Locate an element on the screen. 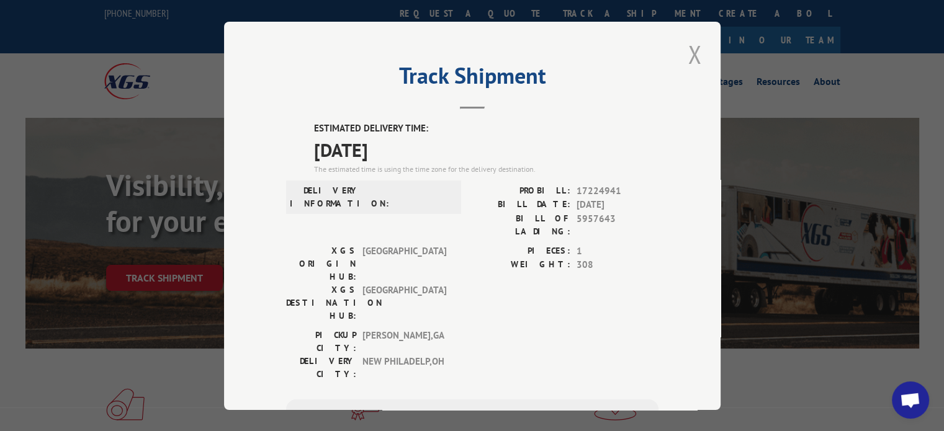 The image size is (944, 431). span: 5957643 is located at coordinates (617, 225).